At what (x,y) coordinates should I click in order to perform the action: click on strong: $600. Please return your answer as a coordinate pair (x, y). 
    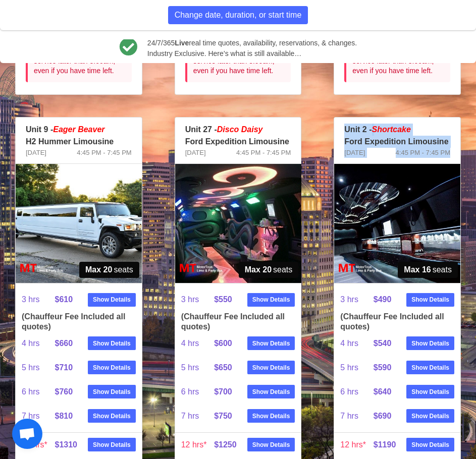
    Looking at the image, I should click on (223, 343).